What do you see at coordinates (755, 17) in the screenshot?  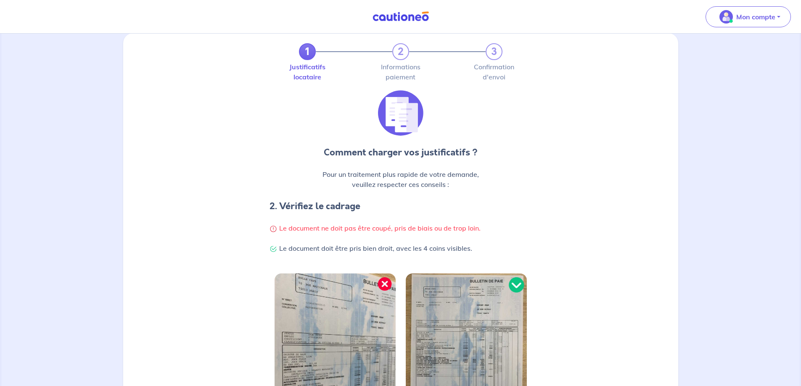 I see `p: Mon compte` at bounding box center [755, 17].